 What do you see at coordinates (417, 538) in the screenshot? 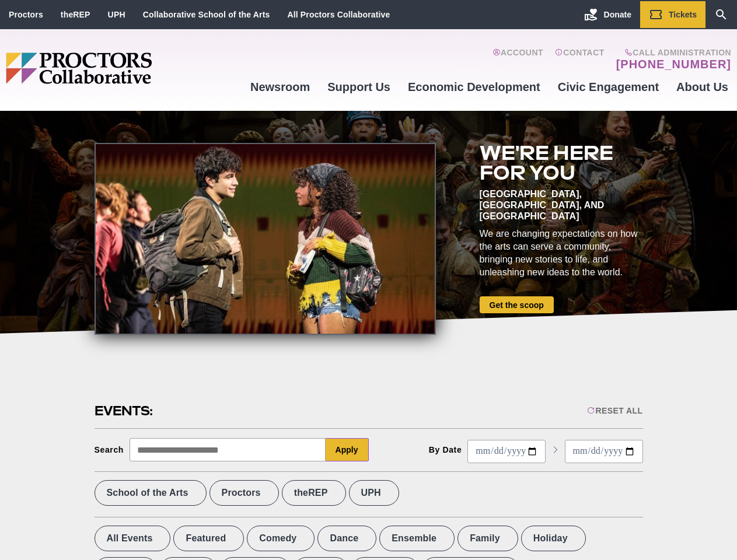
I see `label: Ensemble` at bounding box center [417, 538].